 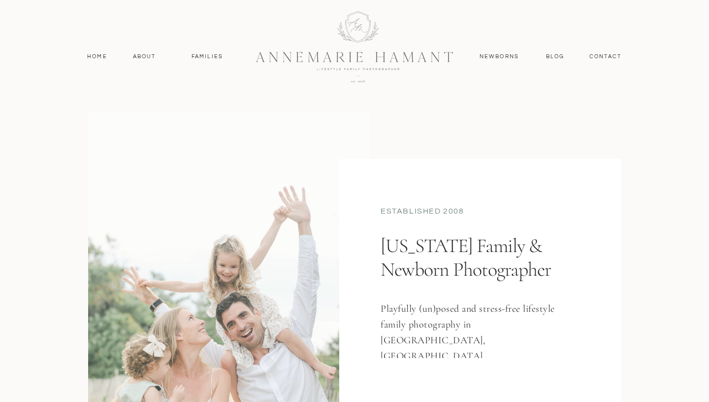 I want to click on div: established 2008, so click(x=481, y=212).